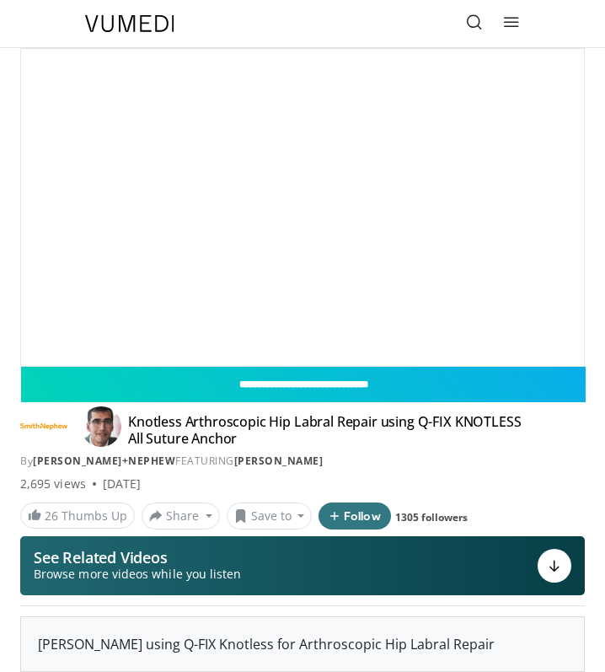 Image resolution: width=605 pixels, height=672 pixels. What do you see at coordinates (44, 426) in the screenshot?
I see `img: Smith+Nephew` at bounding box center [44, 426].